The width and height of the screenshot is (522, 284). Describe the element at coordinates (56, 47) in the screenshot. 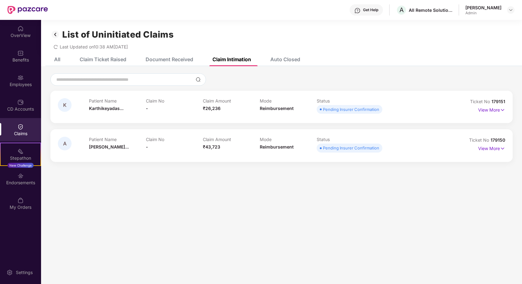

I see `span: redo` at that location.